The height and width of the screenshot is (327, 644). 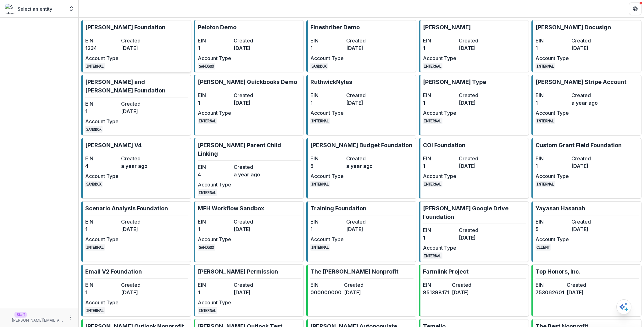 I want to click on p: COI Foundation, so click(x=444, y=145).